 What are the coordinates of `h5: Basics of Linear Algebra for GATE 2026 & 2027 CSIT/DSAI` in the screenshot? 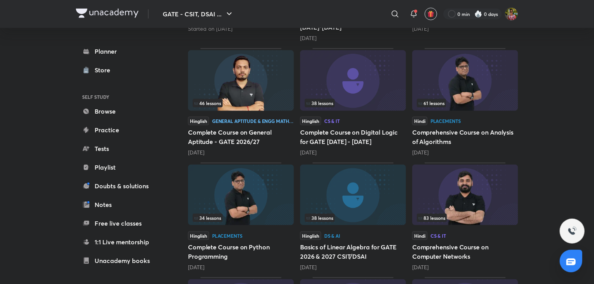 It's located at (353, 252).